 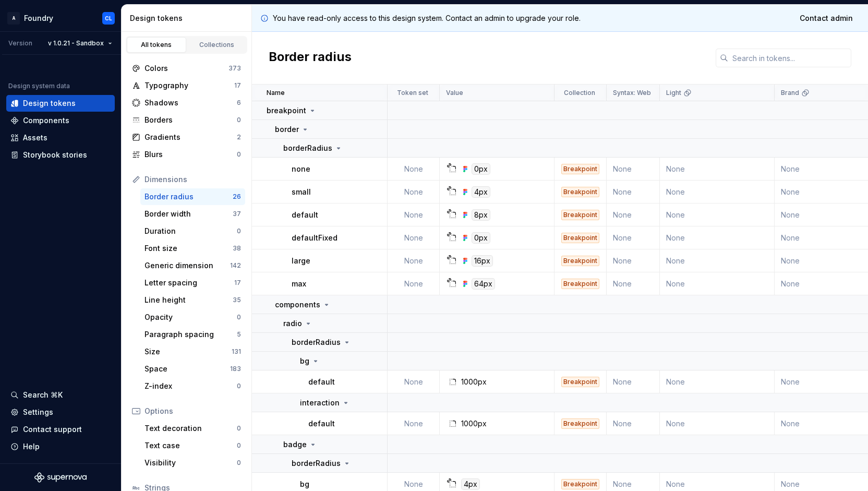 I want to click on div: 38, so click(x=237, y=248).